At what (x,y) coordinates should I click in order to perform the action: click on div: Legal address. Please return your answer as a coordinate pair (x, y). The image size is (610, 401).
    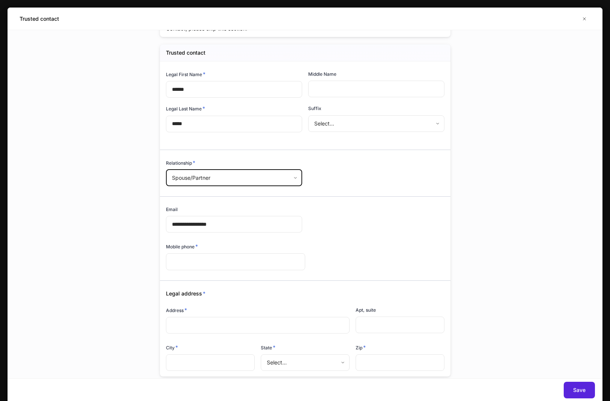
    Looking at the image, I should click on (302, 289).